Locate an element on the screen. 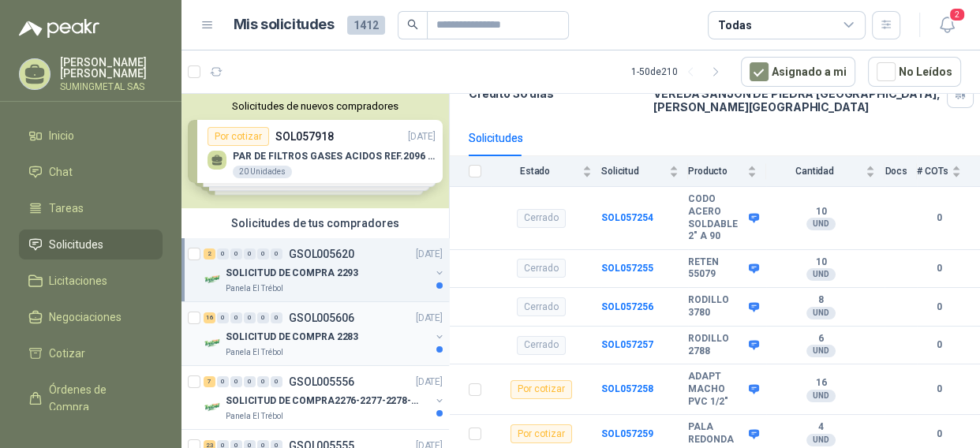 The height and width of the screenshot is (448, 980). h1: Mis solicitudes is located at coordinates (284, 25).